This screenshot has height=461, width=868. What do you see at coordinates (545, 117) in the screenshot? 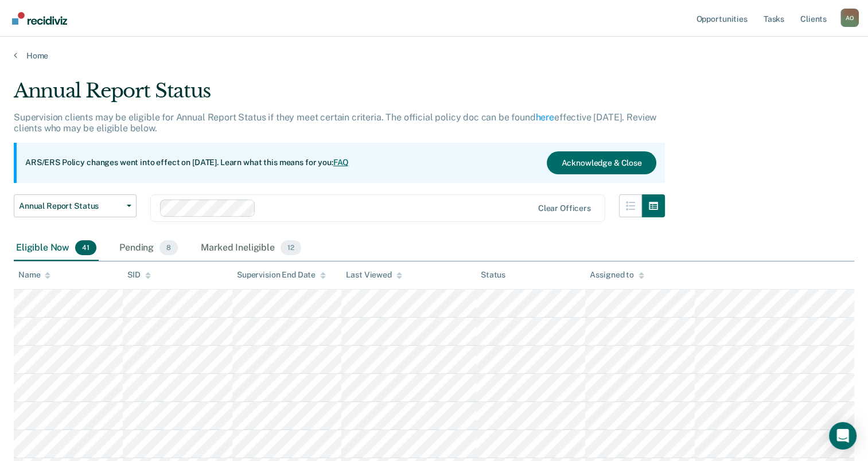
I see `a: here` at bounding box center [545, 117].